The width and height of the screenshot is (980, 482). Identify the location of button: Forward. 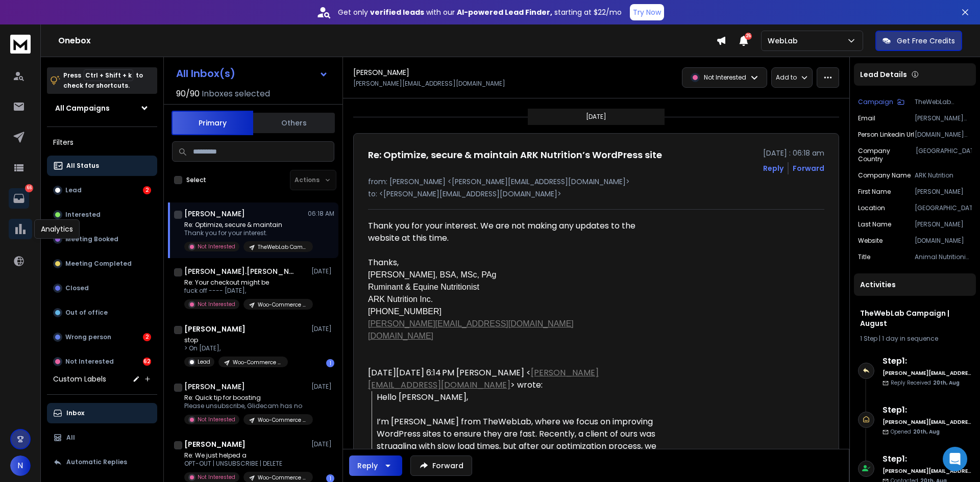
(441, 466).